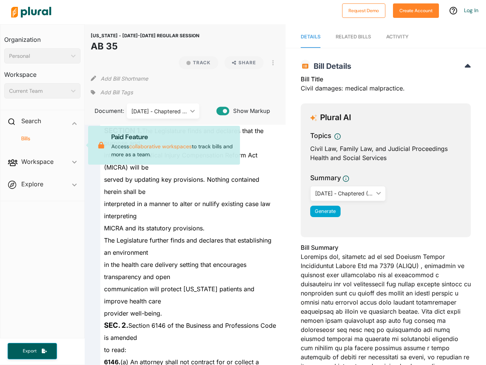 The width and height of the screenshot is (486, 365). What do you see at coordinates (471, 10) in the screenshot?
I see `a: Log In` at bounding box center [471, 10].